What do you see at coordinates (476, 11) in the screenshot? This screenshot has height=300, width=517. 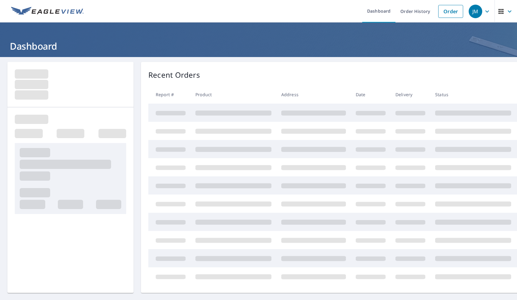 I see `div: JM` at bounding box center [476, 11].